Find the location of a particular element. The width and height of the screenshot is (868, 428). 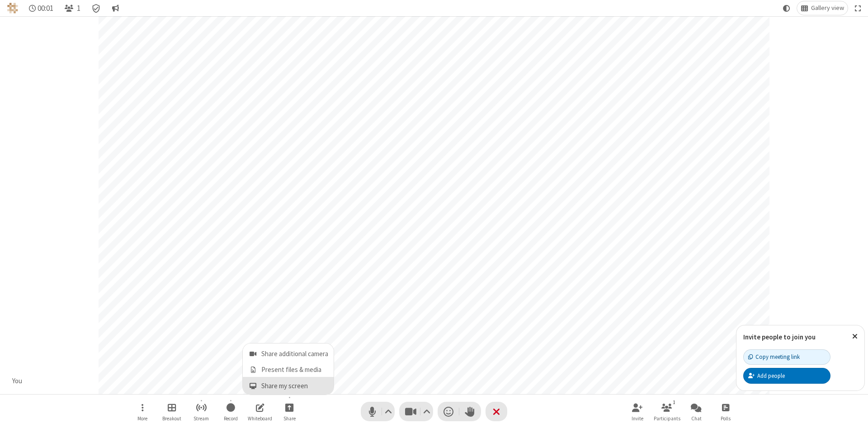

button: Send a reaction is located at coordinates (448, 411).